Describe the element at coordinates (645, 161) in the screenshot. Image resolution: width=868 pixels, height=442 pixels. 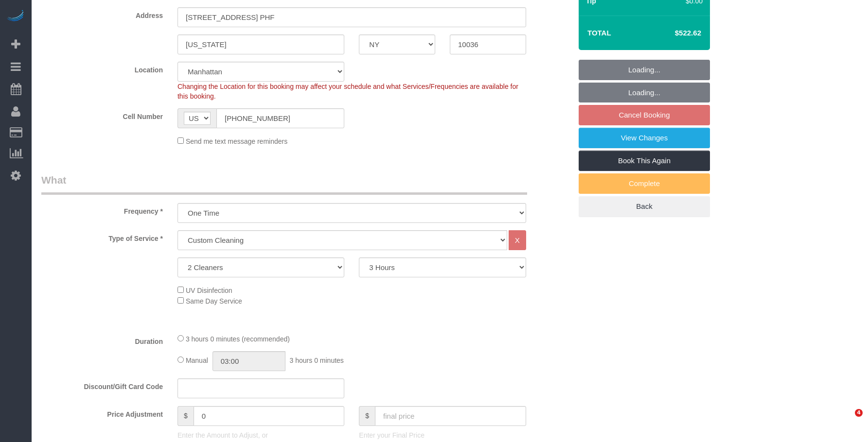
I see `a: Book This Again` at that location.